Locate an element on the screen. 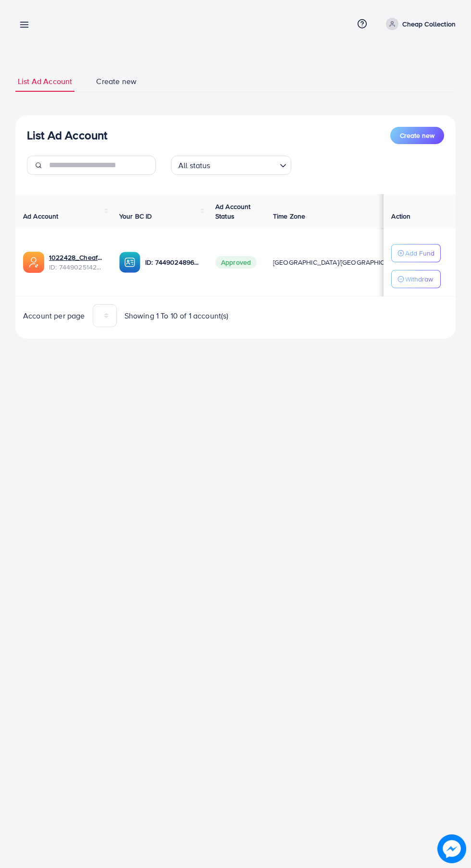  span: Action is located at coordinates (401, 216).